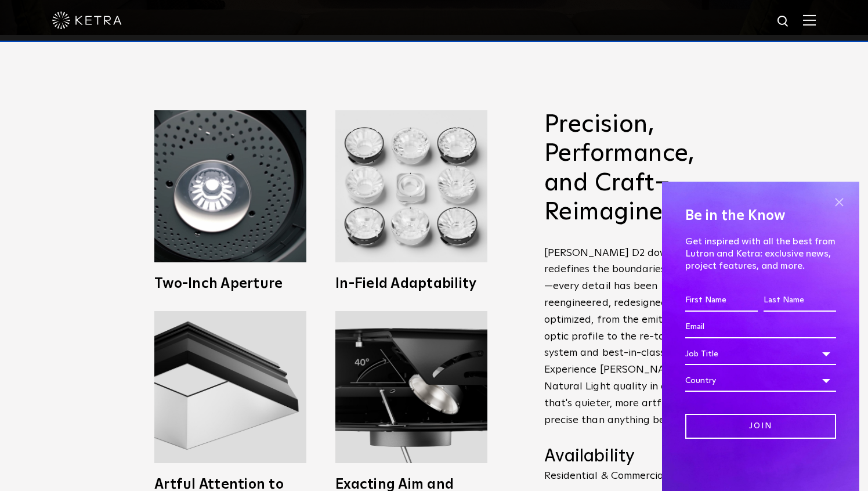  I want to click on h3: In-Field Adaptability, so click(412, 284).